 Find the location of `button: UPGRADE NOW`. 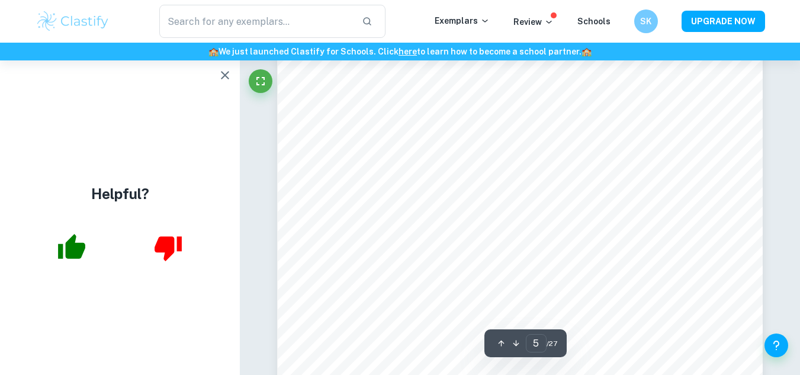

button: UPGRADE NOW is located at coordinates (723, 21).